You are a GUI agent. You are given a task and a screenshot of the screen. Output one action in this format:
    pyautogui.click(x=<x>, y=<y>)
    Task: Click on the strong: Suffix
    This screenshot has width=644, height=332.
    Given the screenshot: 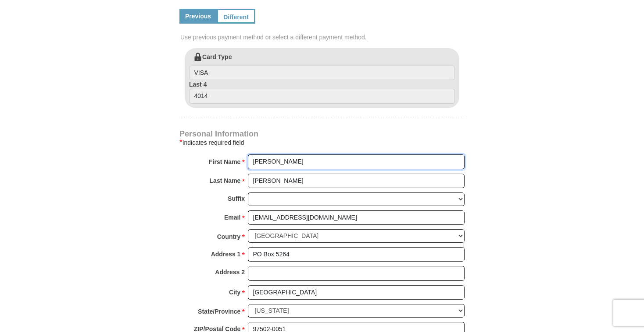 What is the action you would take?
    pyautogui.click(x=236, y=199)
    